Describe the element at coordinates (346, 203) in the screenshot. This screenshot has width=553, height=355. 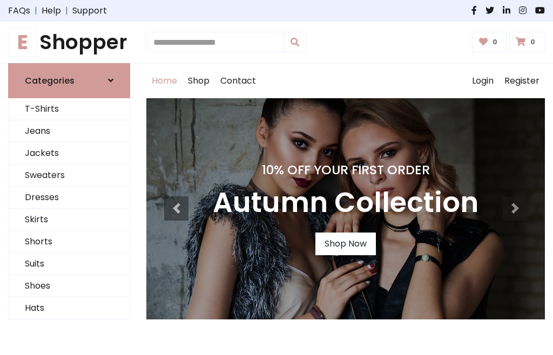
I see `h3: Autumn Collection` at that location.